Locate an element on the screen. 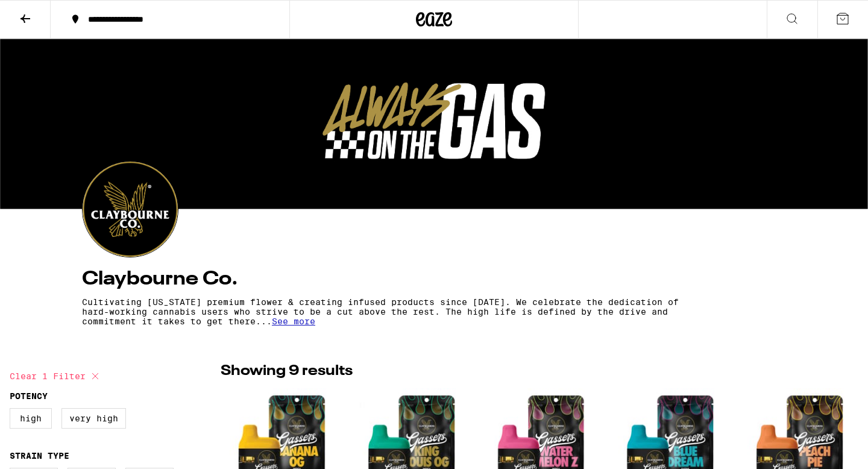  span: See more is located at coordinates (294, 321).